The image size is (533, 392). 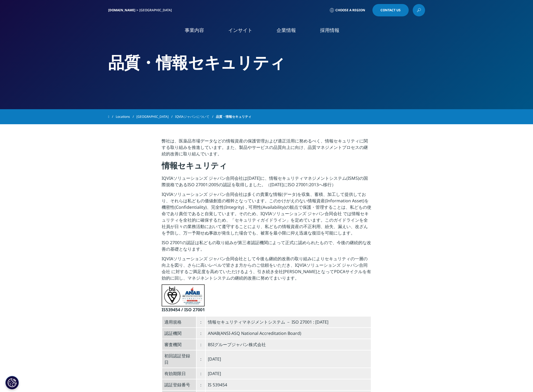 What do you see at coordinates (12, 383) in the screenshot?
I see `button: Cookie 設定` at bounding box center [12, 383].